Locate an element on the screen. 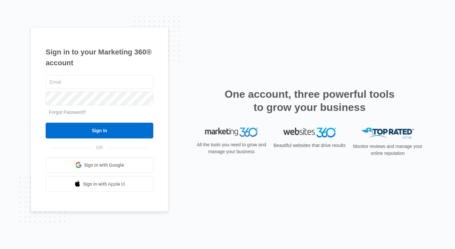 The height and width of the screenshot is (249, 455). a: Forgot Password? is located at coordinates (68, 112).